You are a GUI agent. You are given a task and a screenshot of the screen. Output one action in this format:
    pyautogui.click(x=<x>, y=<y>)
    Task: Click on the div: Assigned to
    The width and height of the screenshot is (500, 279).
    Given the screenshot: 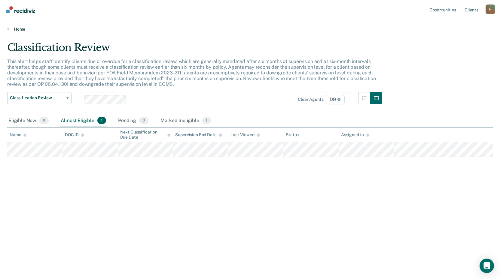 What is the action you would take?
    pyautogui.click(x=355, y=135)
    